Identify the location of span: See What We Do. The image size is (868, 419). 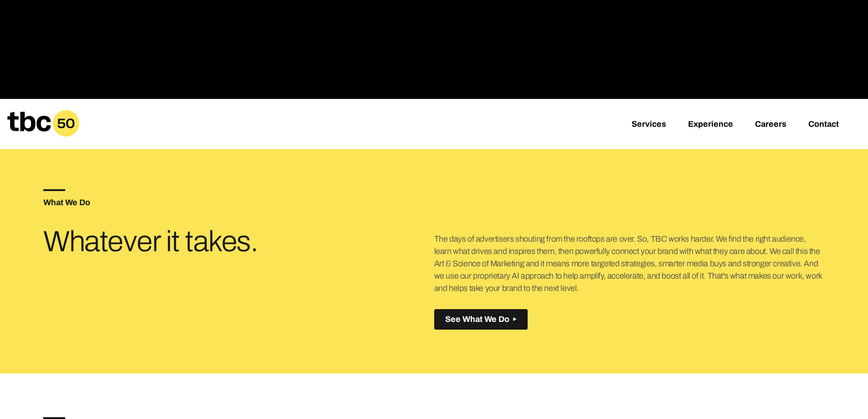
(477, 319).